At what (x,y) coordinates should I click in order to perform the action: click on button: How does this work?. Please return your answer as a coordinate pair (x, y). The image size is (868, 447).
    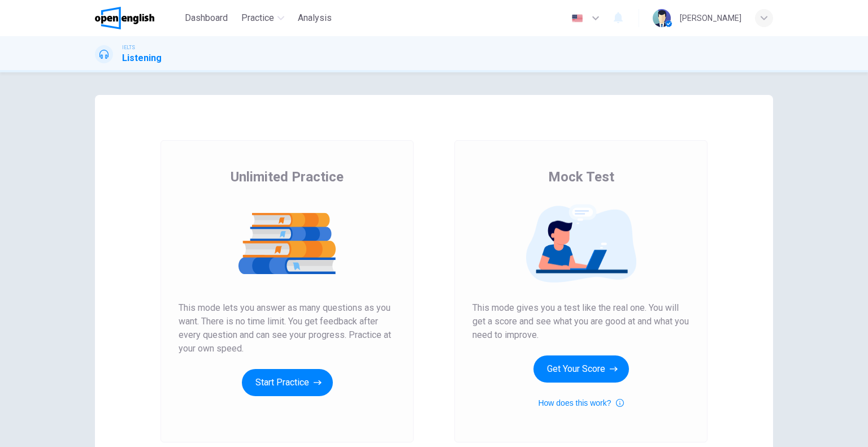
    Looking at the image, I should click on (581, 403).